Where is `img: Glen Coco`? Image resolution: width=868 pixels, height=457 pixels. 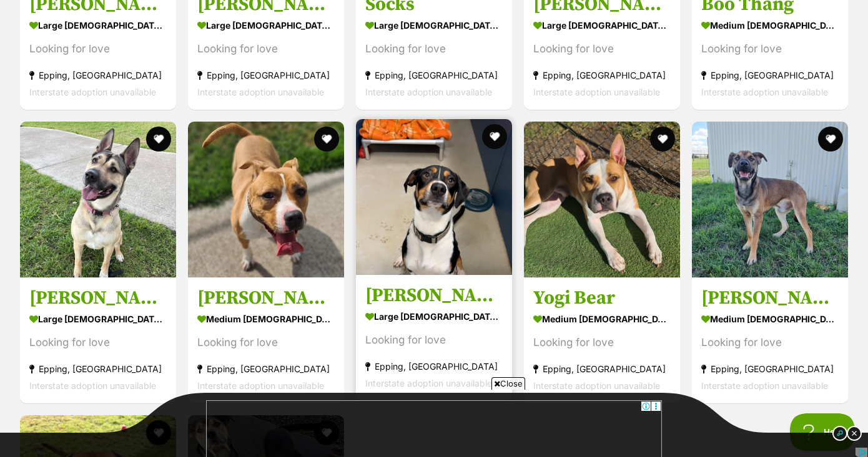 img: Glen Coco is located at coordinates (770, 200).